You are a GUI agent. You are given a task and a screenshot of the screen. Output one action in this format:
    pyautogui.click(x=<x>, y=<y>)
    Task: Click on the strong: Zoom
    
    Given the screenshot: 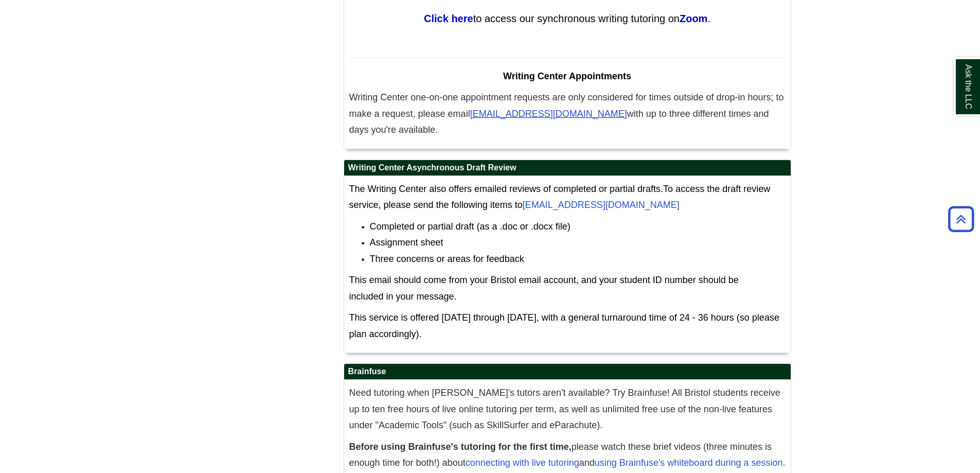 What is the action you would take?
    pyautogui.click(x=693, y=18)
    